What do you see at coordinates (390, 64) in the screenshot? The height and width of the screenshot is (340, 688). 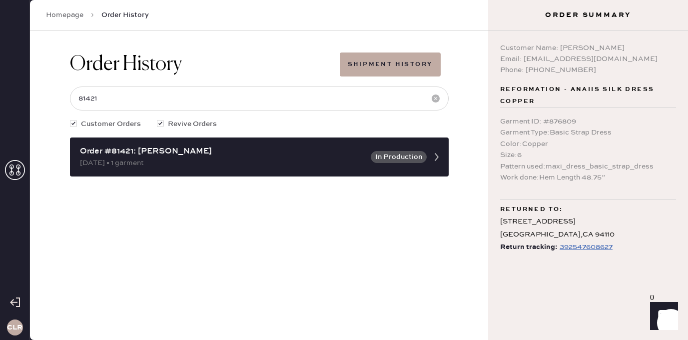 I see `button: Shipment History` at bounding box center [390, 64].